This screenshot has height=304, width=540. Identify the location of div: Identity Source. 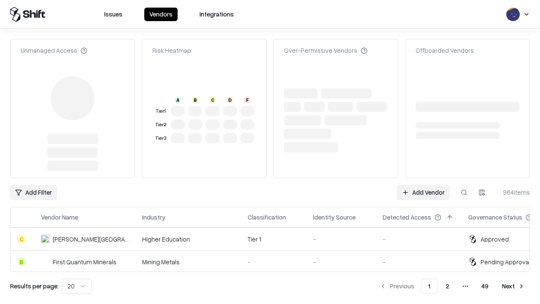
(334, 217).